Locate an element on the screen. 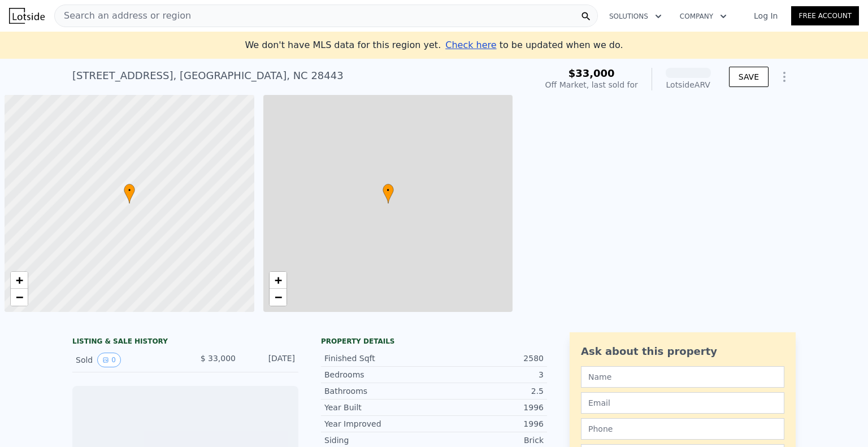 Image resolution: width=868 pixels, height=447 pixels. div: Property details is located at coordinates (434, 341).